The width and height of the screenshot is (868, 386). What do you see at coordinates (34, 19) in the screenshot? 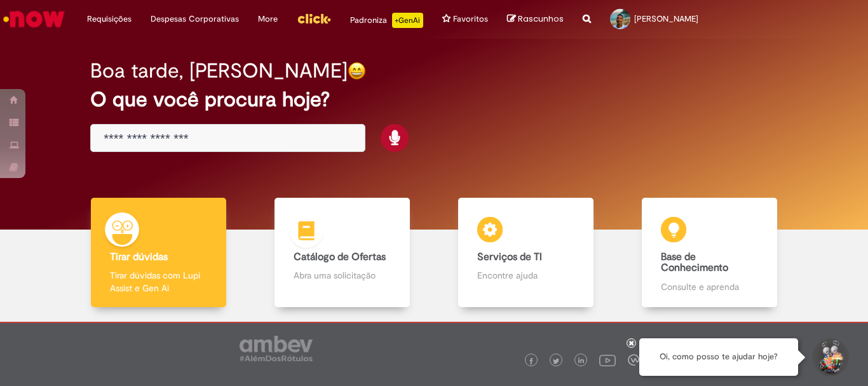
I see `img: ServiceNow` at bounding box center [34, 19].